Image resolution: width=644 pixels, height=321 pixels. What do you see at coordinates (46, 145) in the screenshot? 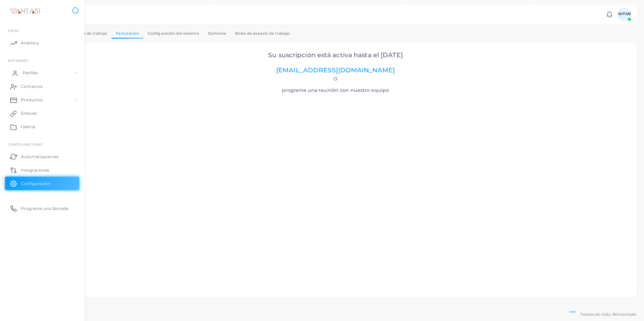
I see `span: Configuraciones` at bounding box center [46, 145].